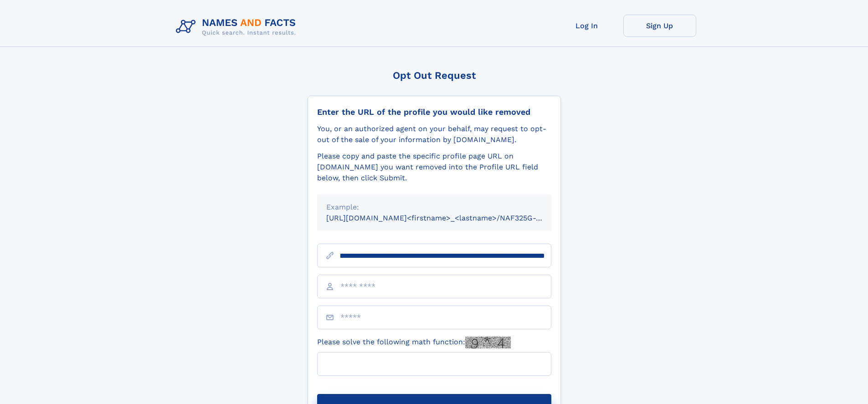  Describe the element at coordinates (414, 343) in the screenshot. I see `label: Please solve the following math function:` at that location.